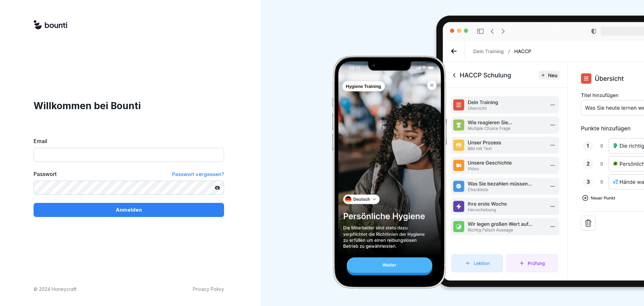 The image size is (644, 306). I want to click on img: logo.svg, so click(50, 25).